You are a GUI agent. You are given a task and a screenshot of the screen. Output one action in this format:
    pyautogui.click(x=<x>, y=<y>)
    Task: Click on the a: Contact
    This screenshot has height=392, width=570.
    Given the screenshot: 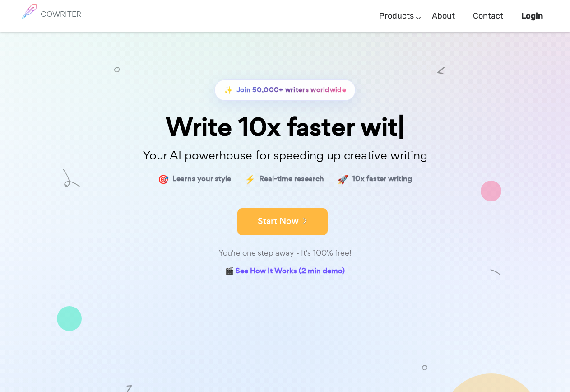 What is the action you would take?
    pyautogui.click(x=488, y=16)
    